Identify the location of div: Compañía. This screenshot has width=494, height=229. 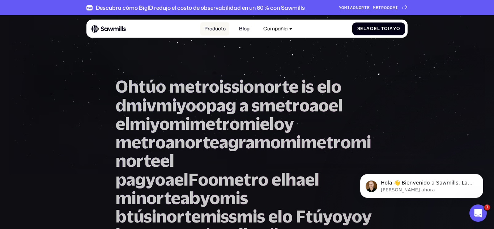
(278, 29).